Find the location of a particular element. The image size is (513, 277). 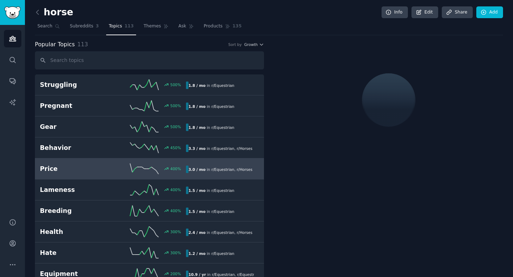

a: Behavior450%3.3 / moin r/Equestrian,r/Horses is located at coordinates (149, 148).